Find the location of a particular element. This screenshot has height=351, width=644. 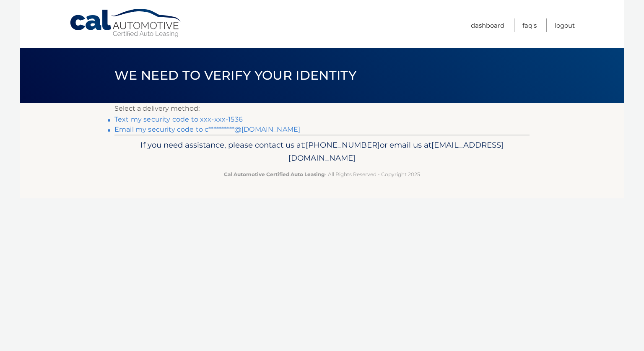

a: Text my security code to xxx-xxx-1536 is located at coordinates (178, 119).